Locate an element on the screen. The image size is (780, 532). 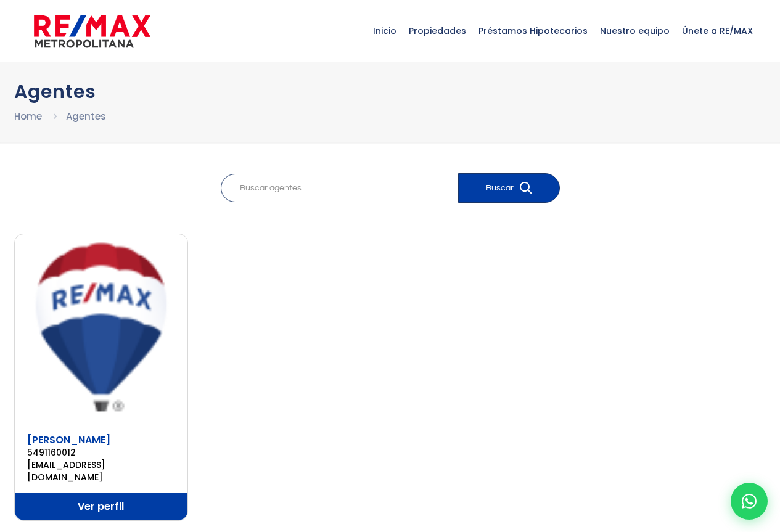
img: Florencia Martínez is located at coordinates (101, 326).